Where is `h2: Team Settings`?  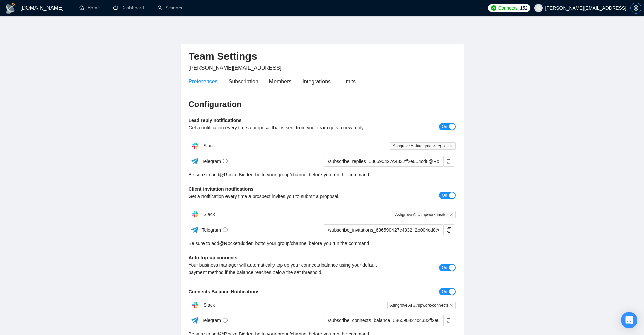
h2: Team Settings is located at coordinates (322, 56).